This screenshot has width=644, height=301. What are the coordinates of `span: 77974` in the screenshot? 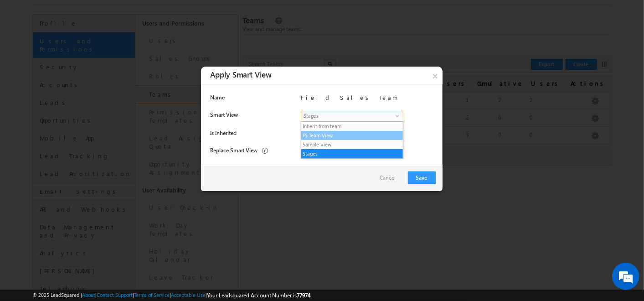 It's located at (304, 295).